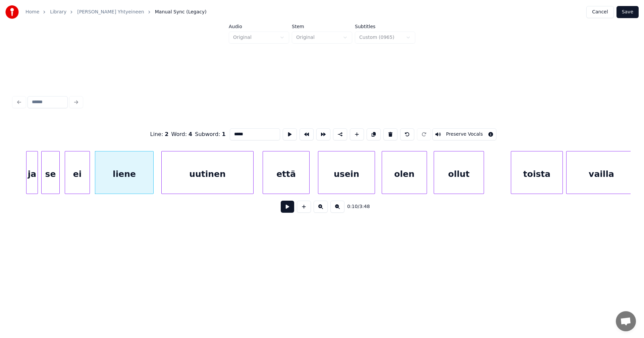 The image size is (644, 338). I want to click on div: Subword :, so click(210, 134).